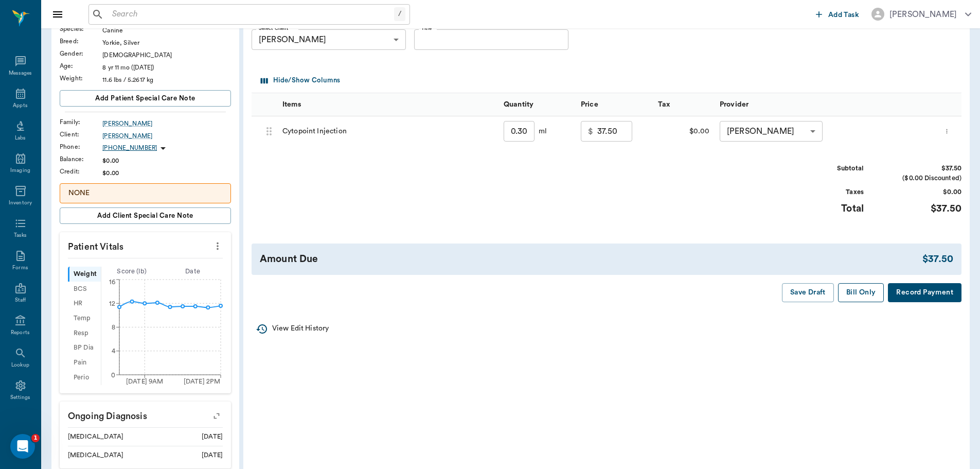 This screenshot has width=980, height=469. What do you see at coordinates (862, 292) in the screenshot?
I see `button: Bill Only` at bounding box center [862, 292].